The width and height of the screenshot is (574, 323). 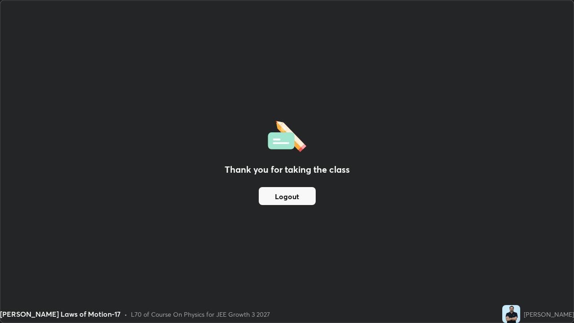 What do you see at coordinates (287, 170) in the screenshot?
I see `h2: Thank you for taking the class` at bounding box center [287, 170].